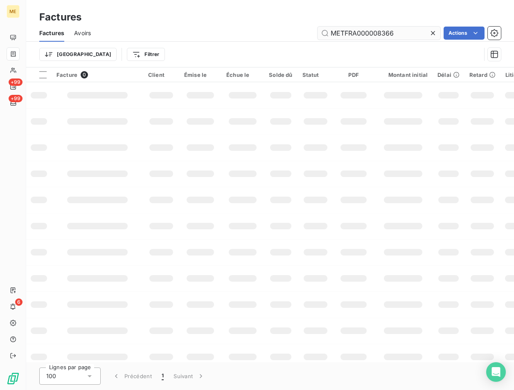 The height and width of the screenshot is (390, 514). Describe the element at coordinates (19, 302) in the screenshot. I see `span: 6` at that location.